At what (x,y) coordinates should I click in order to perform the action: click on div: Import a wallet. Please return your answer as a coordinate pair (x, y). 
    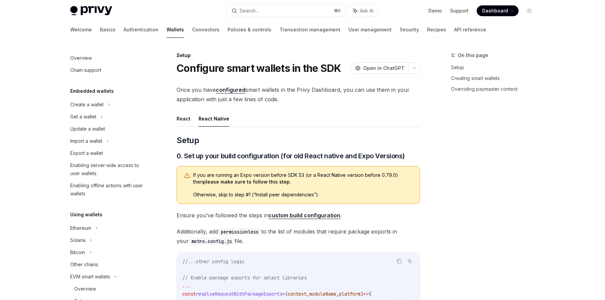
    Looking at the image, I should click on (86, 141).